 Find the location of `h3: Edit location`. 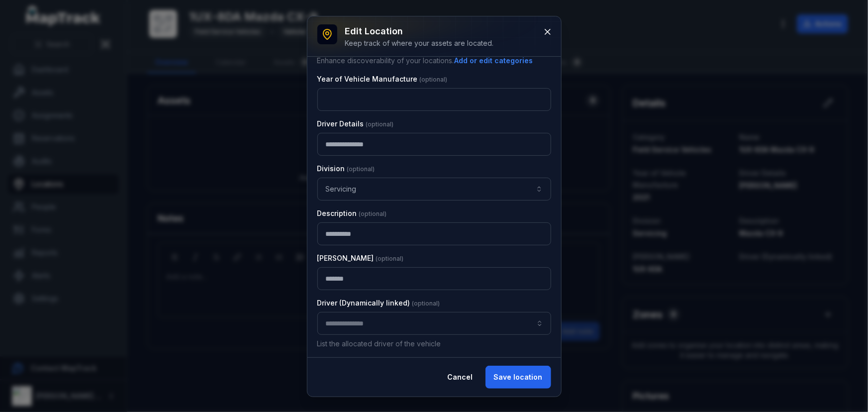

h3: Edit location is located at coordinates (419, 32).